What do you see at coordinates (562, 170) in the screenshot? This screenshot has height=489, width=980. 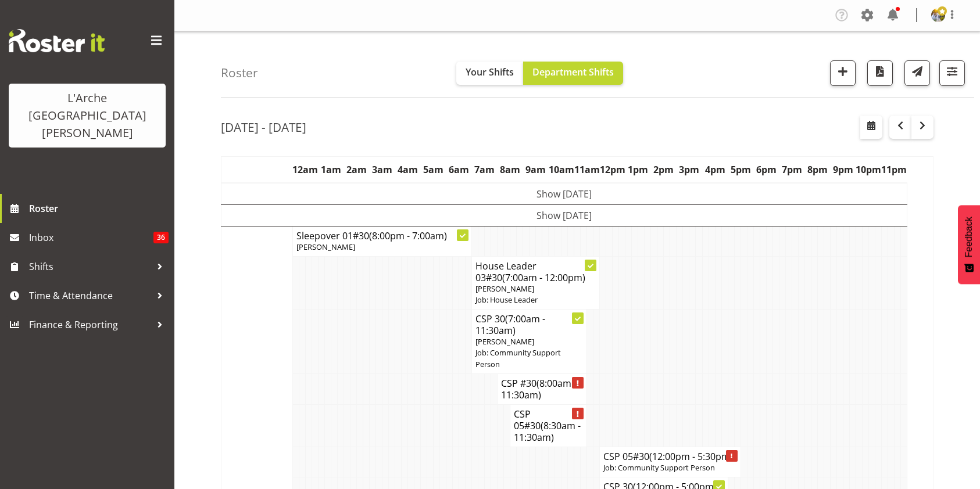 I see `th: 10am` at bounding box center [562, 170].